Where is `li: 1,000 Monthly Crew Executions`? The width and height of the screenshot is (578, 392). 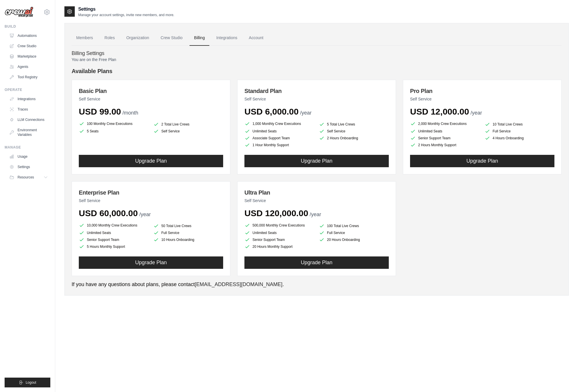 li: 1,000 Monthly Crew Executions is located at coordinates (279, 124).